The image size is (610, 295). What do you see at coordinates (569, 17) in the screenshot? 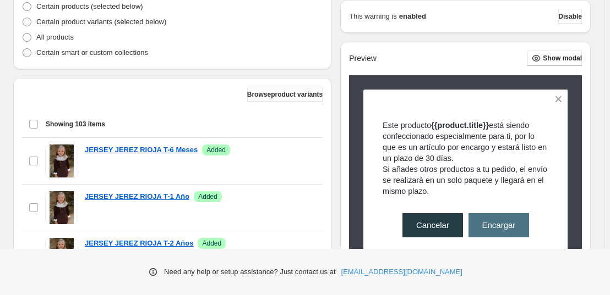
I see `button: Disable` at bounding box center [569, 17].